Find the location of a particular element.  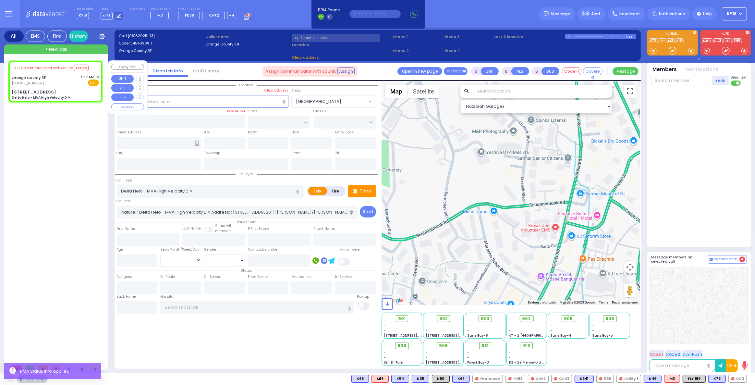

label: Save as POI is located at coordinates (236, 111).